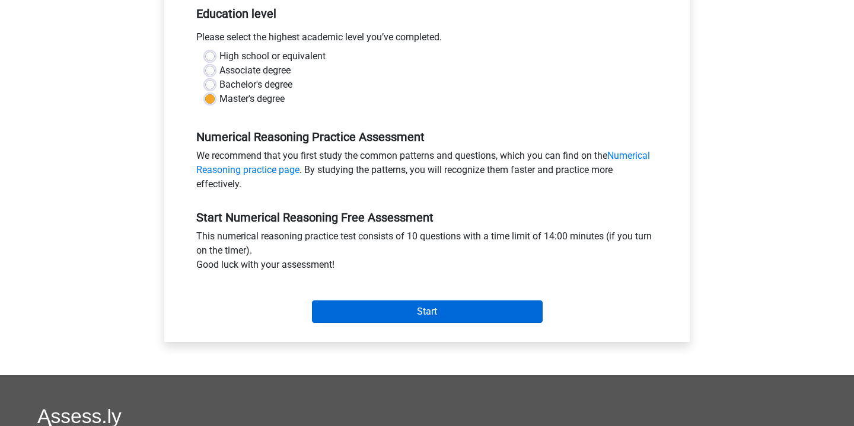 The width and height of the screenshot is (854, 426). What do you see at coordinates (255, 85) in the screenshot?
I see `label: Bachelor's degree` at bounding box center [255, 85].